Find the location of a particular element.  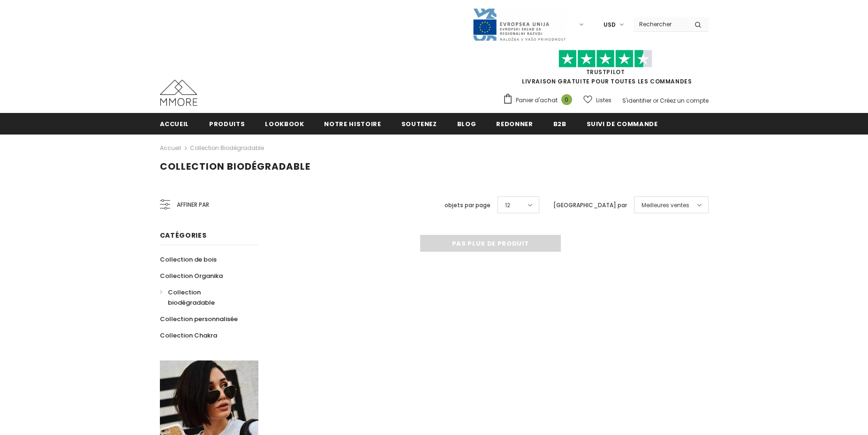

span: Collection personnalisée is located at coordinates (199, 319).